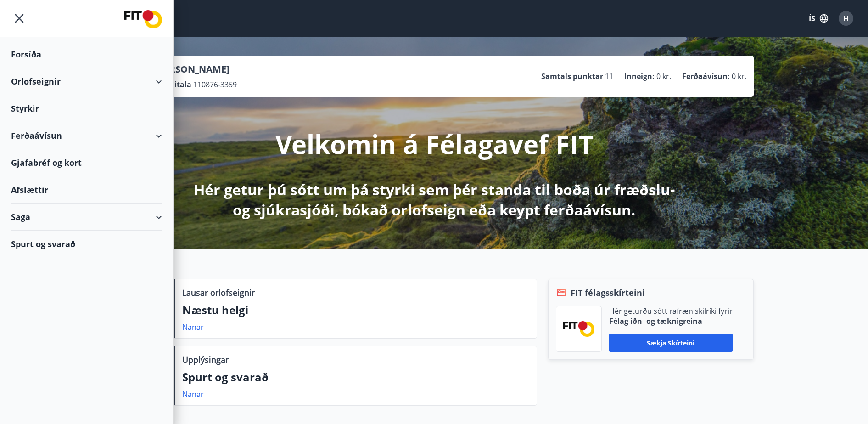  What do you see at coordinates (639, 76) in the screenshot?
I see `p: Inneign :` at bounding box center [639, 76].